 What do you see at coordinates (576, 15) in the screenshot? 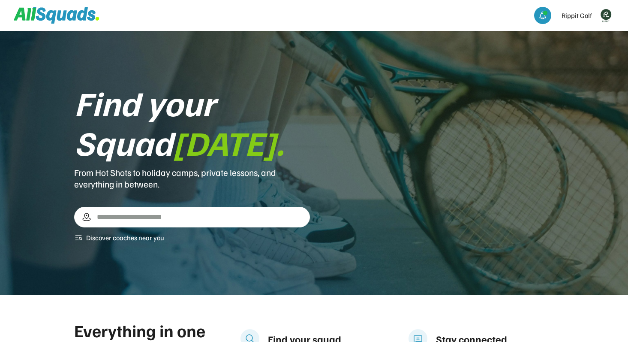
I see `div: Rippit Golf` at bounding box center [576, 15].